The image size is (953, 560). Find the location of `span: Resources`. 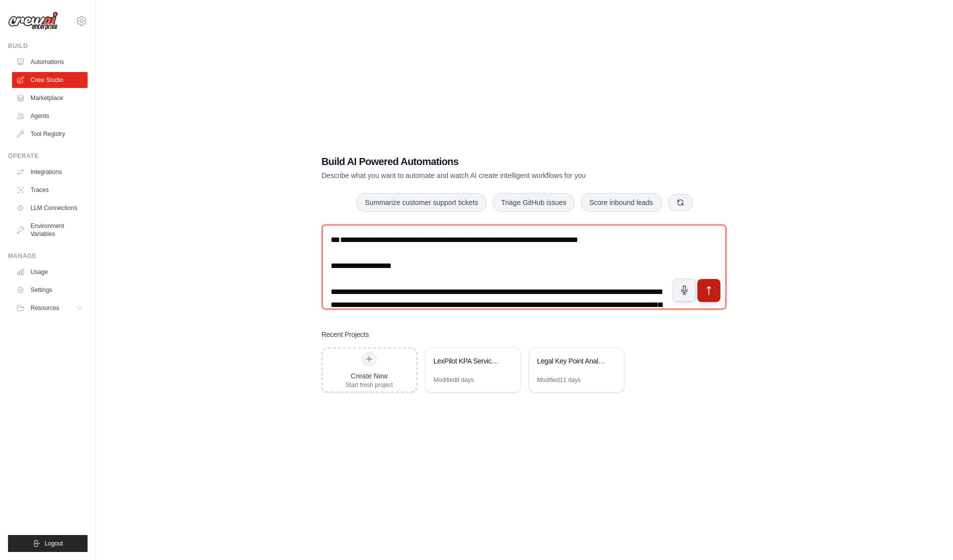

span: Resources is located at coordinates (45, 308).